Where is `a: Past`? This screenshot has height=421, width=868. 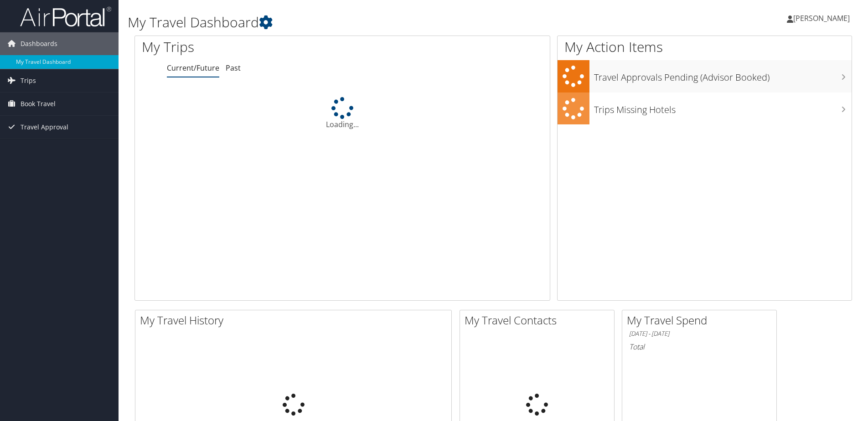
a: Past is located at coordinates (233, 68).